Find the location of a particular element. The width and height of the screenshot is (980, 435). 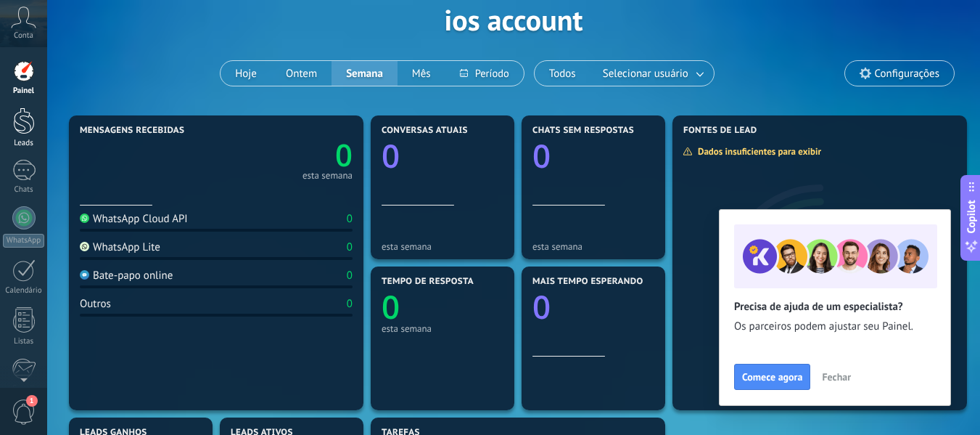

div: Chats is located at coordinates (24, 189).